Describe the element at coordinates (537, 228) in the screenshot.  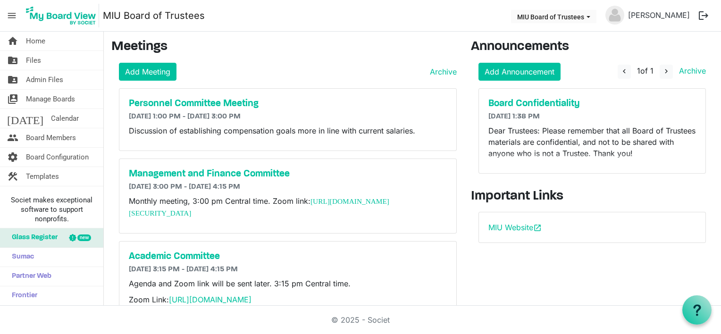
I see `span: open_in_new` at that location.